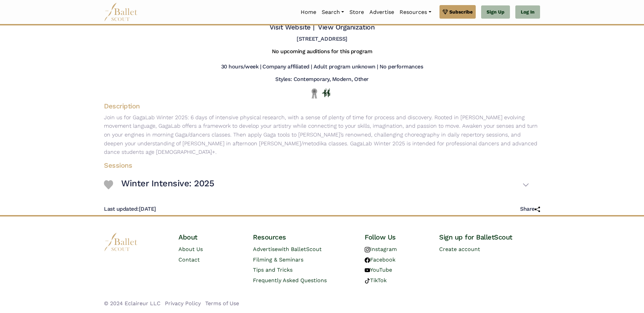 This screenshot has height=313, width=644. I want to click on h4: Sessions, so click(317, 165).